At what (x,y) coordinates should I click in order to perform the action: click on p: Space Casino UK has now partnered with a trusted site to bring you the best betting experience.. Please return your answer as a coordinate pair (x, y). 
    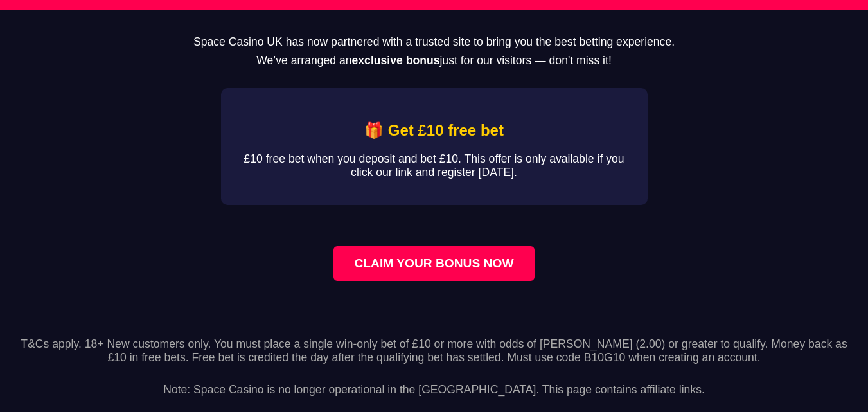
    Looking at the image, I should click on (434, 42).